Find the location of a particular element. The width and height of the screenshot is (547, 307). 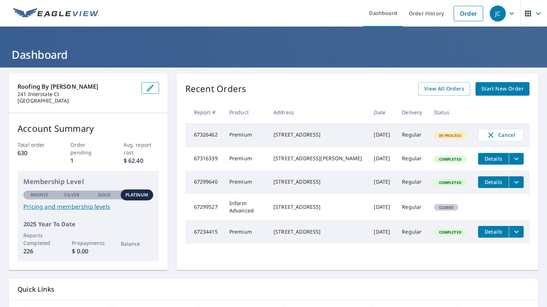

img: EV Logo is located at coordinates (56, 13).